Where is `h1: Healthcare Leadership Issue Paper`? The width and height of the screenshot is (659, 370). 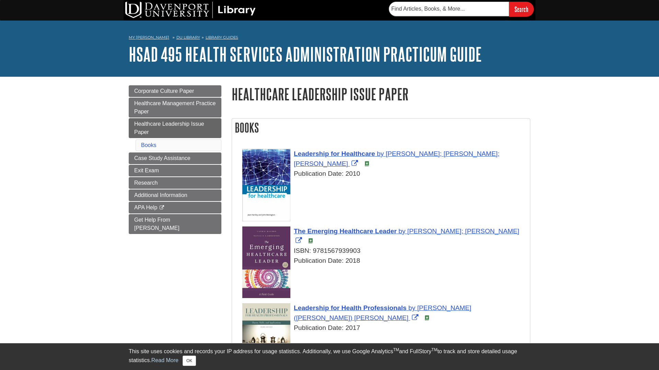
h1: Healthcare Leadership Issue Paper is located at coordinates (381, 94).